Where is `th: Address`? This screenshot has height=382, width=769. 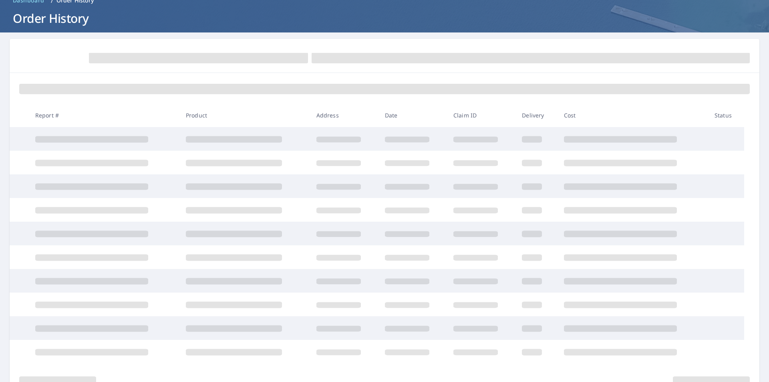 th: Address is located at coordinates (344, 115).